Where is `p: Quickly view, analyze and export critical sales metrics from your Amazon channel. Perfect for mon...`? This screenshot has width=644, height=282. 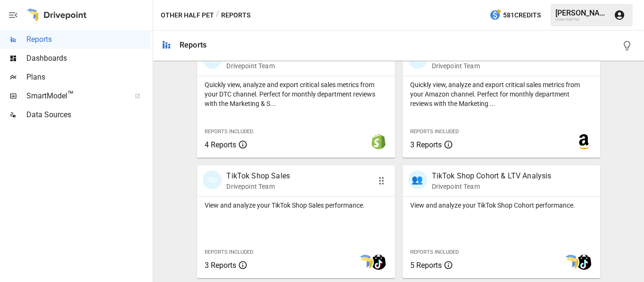
p: Quickly view, analyze and export critical sales metrics from your Amazon channel. Perfect for mon... is located at coordinates (501, 94).